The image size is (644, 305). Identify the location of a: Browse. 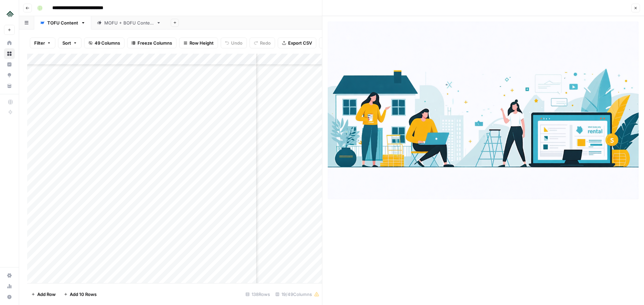
(9, 54).